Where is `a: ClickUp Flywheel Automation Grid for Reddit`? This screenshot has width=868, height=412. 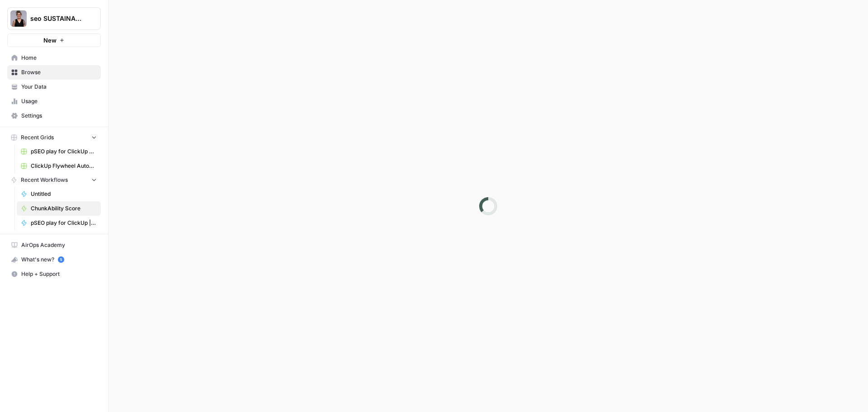 a: ClickUp Flywheel Automation Grid for Reddit is located at coordinates (59, 166).